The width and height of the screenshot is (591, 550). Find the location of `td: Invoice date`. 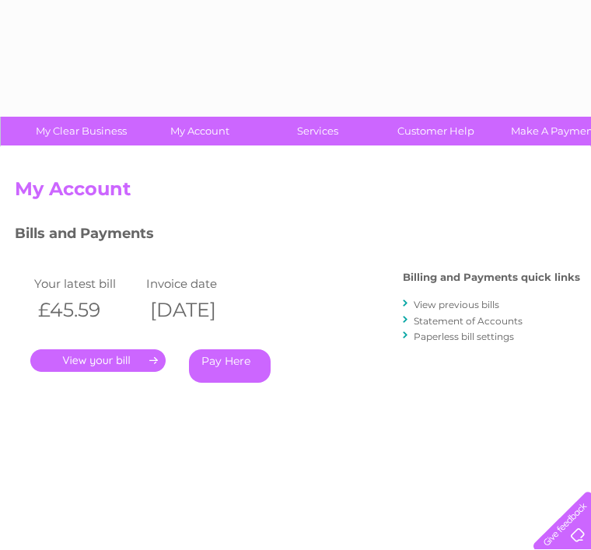

td: Invoice date is located at coordinates (198, 283).